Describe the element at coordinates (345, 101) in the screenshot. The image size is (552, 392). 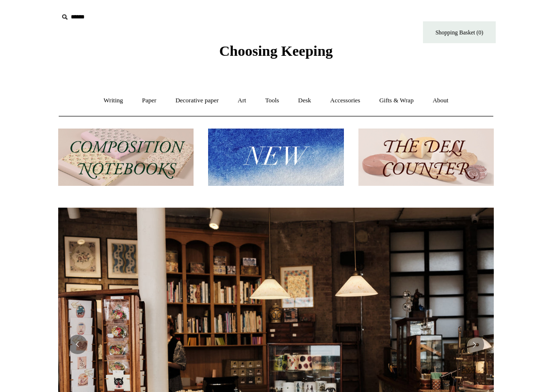
I see `a: Accessories` at that location.